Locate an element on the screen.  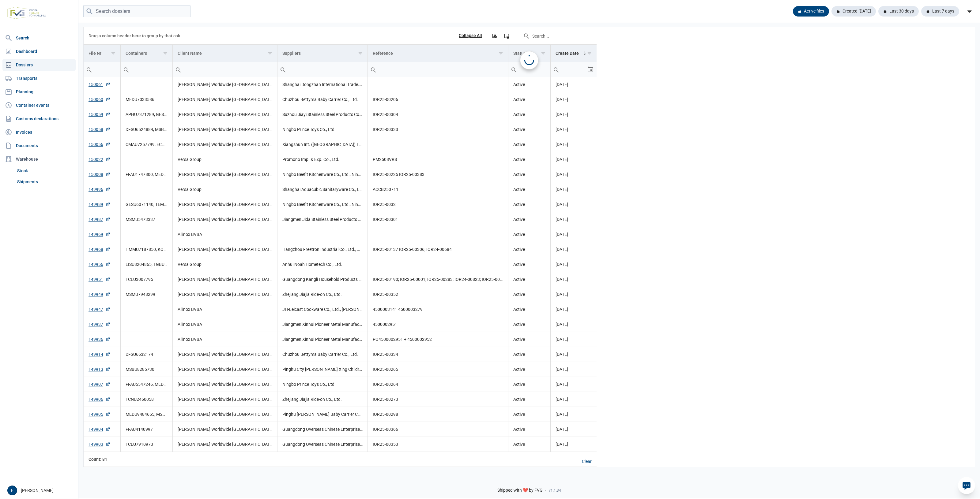
div: Create Date is located at coordinates (567, 53).